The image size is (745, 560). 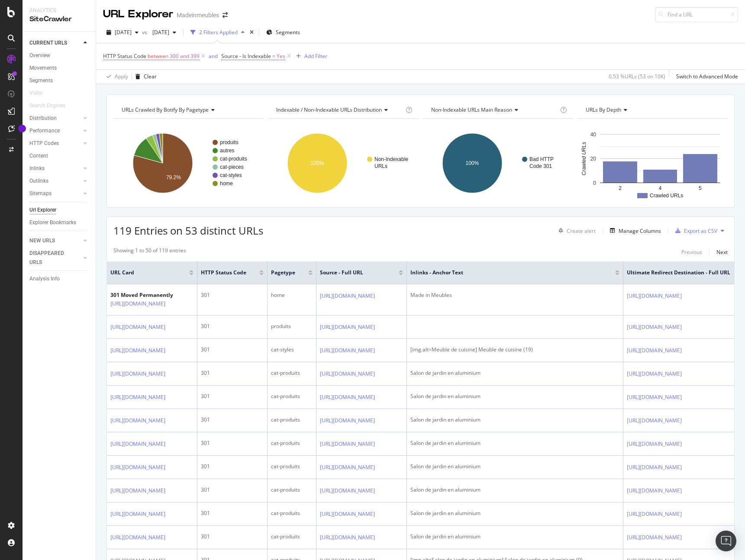 What do you see at coordinates (694, 231) in the screenshot?
I see `button: Export as CSV` at bounding box center [694, 231].